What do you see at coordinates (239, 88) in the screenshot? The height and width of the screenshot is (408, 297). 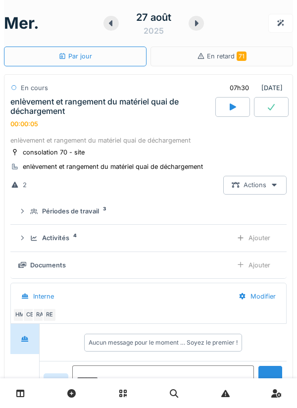 I see `div: 07h30` at bounding box center [239, 88].